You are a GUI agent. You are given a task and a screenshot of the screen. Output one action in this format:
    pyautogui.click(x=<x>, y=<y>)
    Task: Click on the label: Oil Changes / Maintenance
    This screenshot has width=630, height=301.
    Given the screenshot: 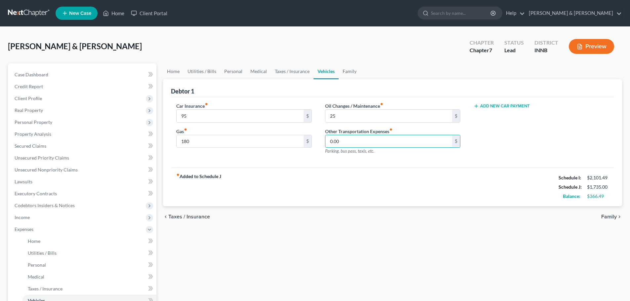 What is the action you would take?
    pyautogui.click(x=354, y=106)
    